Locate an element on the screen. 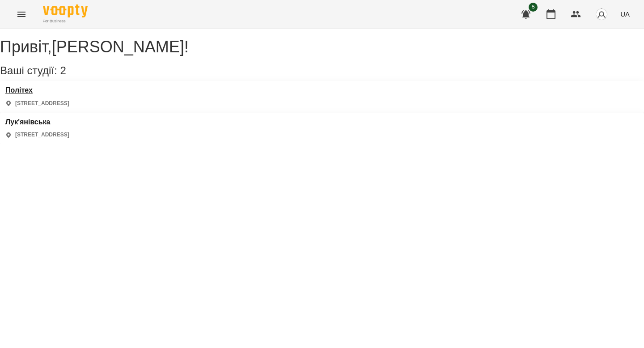  img: avatar_s.png is located at coordinates (602, 14).